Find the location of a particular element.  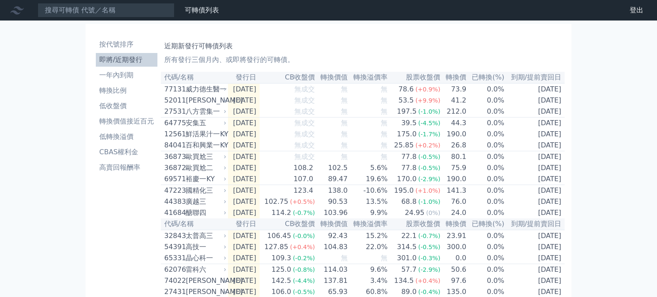

td: 300.0 is located at coordinates (453, 247).